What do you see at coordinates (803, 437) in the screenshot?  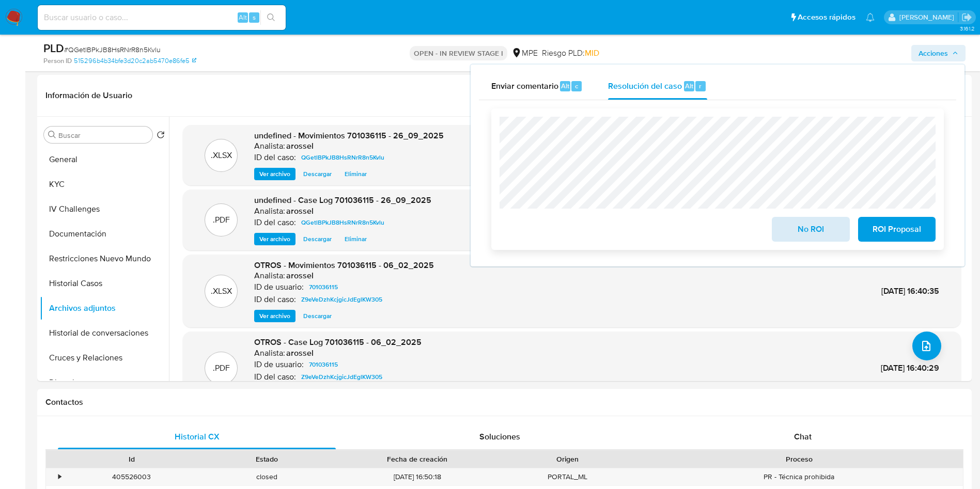 I see `span: Chat` at bounding box center [803, 437].